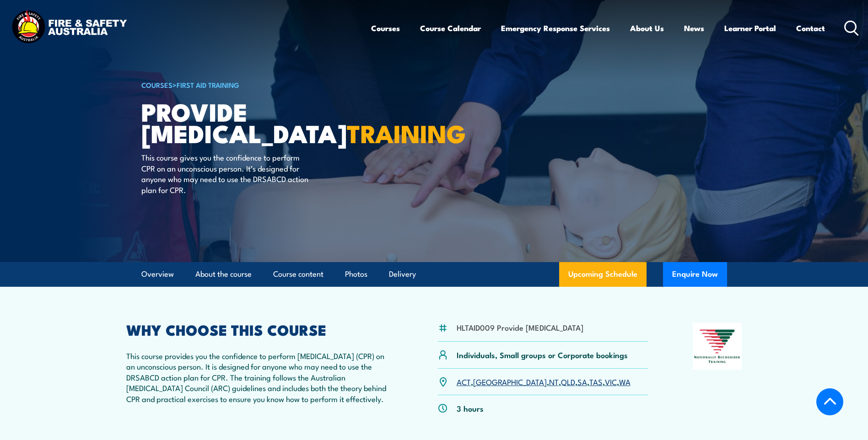 The height and width of the screenshot is (440, 868). I want to click on a: Learner Portal, so click(750, 28).